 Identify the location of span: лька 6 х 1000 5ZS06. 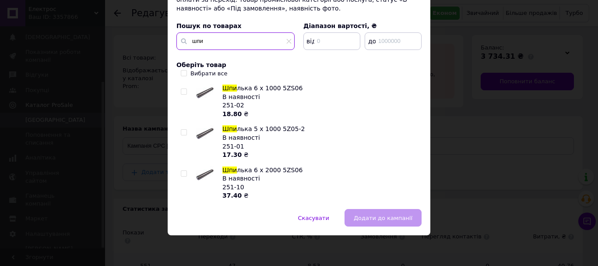
(270, 88).